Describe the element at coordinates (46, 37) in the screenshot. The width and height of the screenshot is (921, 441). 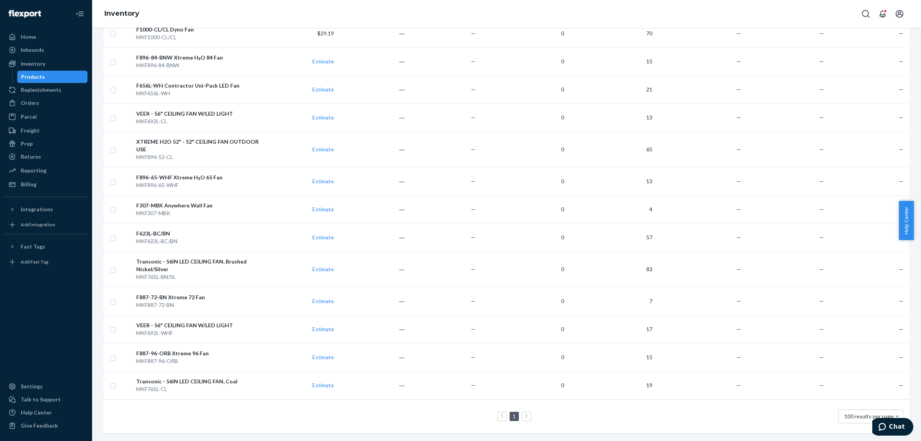
I see `a: Home` at that location.